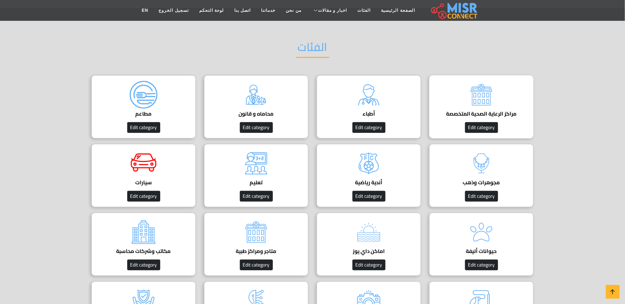 This screenshot has width=625, height=304. Describe the element at coordinates (144, 114) in the screenshot. I see `h4: مطاعم` at that location.